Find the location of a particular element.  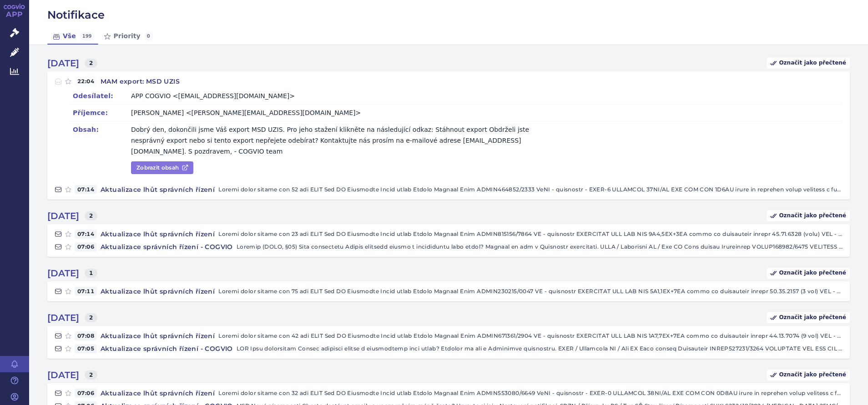

span: 07:11 is located at coordinates (86, 291).